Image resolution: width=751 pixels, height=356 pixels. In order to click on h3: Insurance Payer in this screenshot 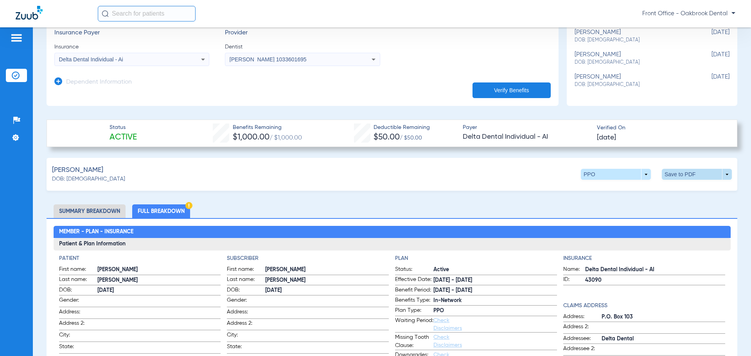, I will do `click(132, 33)`.